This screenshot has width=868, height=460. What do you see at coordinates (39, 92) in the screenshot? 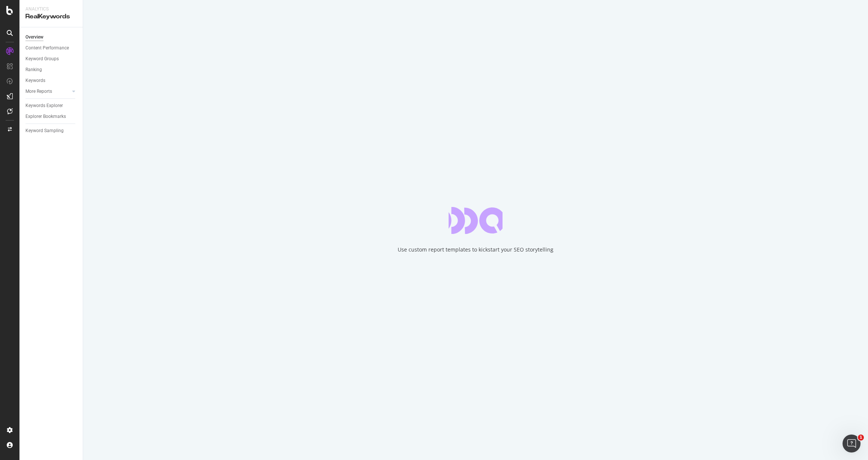
I see `div: More Reports` at bounding box center [39, 92].